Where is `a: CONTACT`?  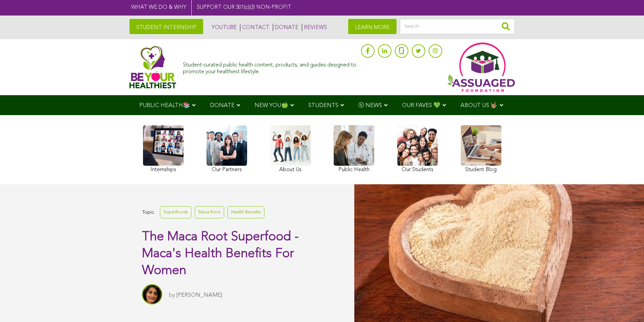
a: CONTACT is located at coordinates (254, 28).